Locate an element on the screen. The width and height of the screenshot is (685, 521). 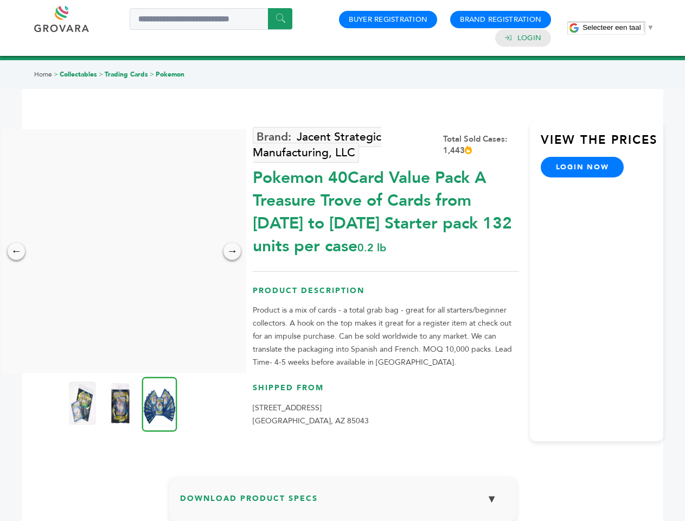
p: Product is a mix of cards - a total grab bag - great for all starters/beginner collectors. A hook... is located at coordinates (386, 336).